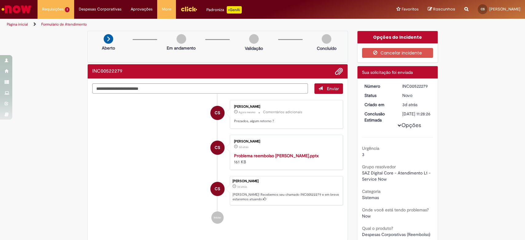  I want to click on dt: Criado em, so click(379, 105).